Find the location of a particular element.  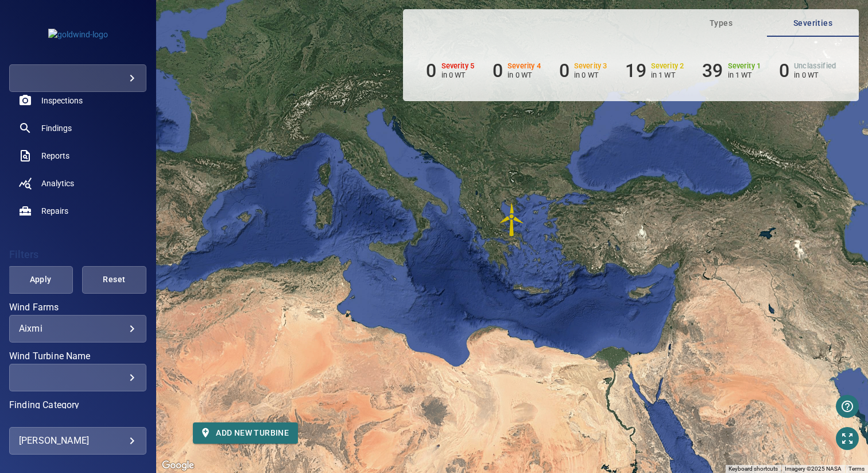

img: windFarmIconCat2.svg is located at coordinates (512, 219).